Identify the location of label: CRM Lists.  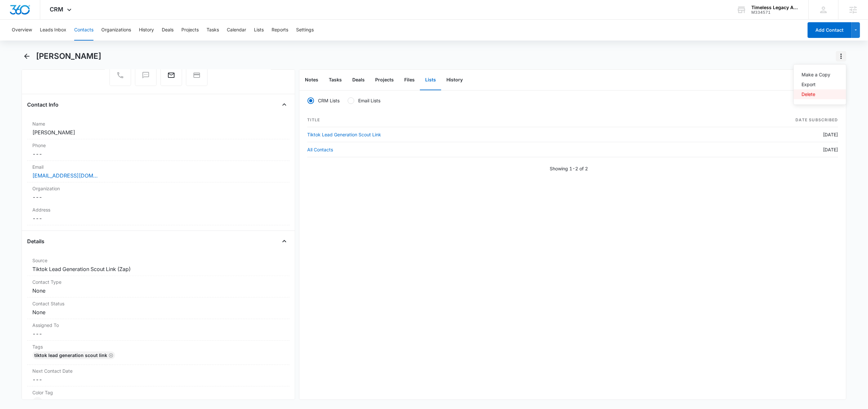
(323, 100).